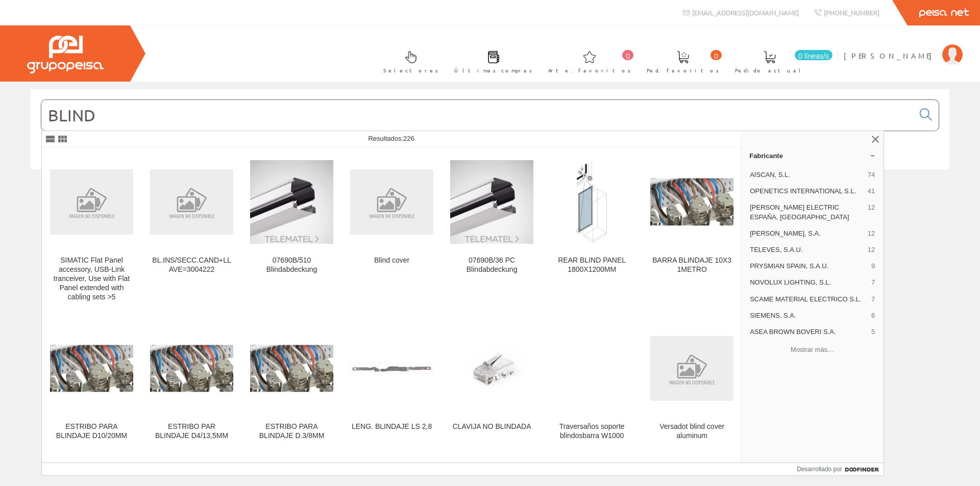 Image resolution: width=980 pixels, height=486 pixels. What do you see at coordinates (492, 383) in the screenshot?
I see `a: CLAVIJA NO BLINDADA CLAVIJA NO BLINDADA` at bounding box center [492, 383].